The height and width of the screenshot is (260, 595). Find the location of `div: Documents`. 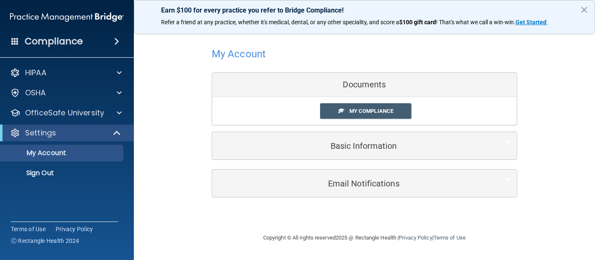

div: Documents is located at coordinates (365, 85).